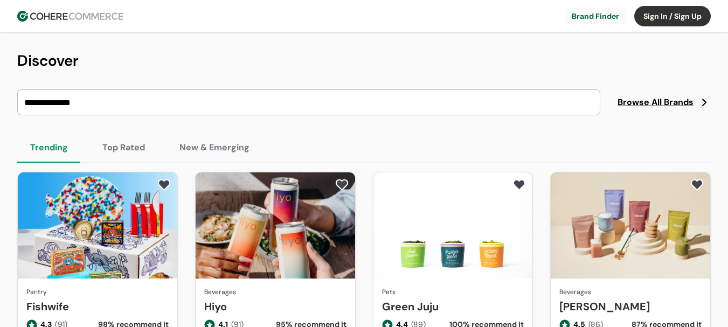 This screenshot has height=327, width=728. What do you see at coordinates (673, 16) in the screenshot?
I see `button: Sign In / Sign Up` at bounding box center [673, 16].